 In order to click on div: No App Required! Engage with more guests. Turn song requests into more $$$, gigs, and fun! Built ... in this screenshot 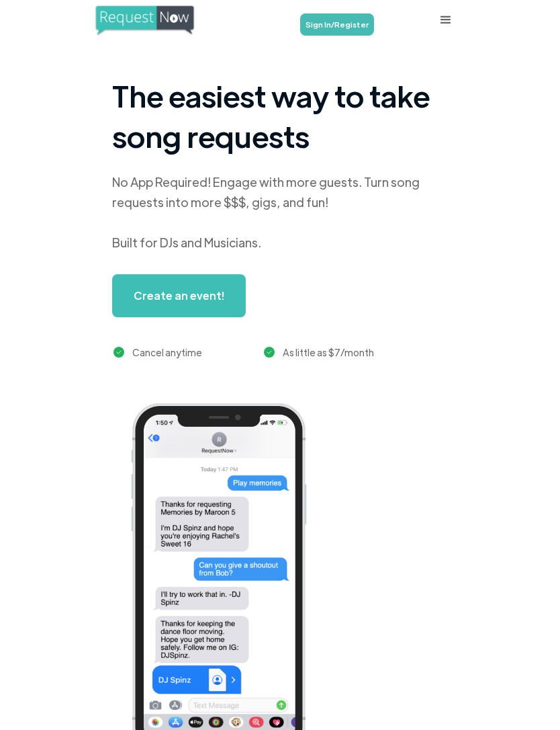, I will do `click(280, 212)`.